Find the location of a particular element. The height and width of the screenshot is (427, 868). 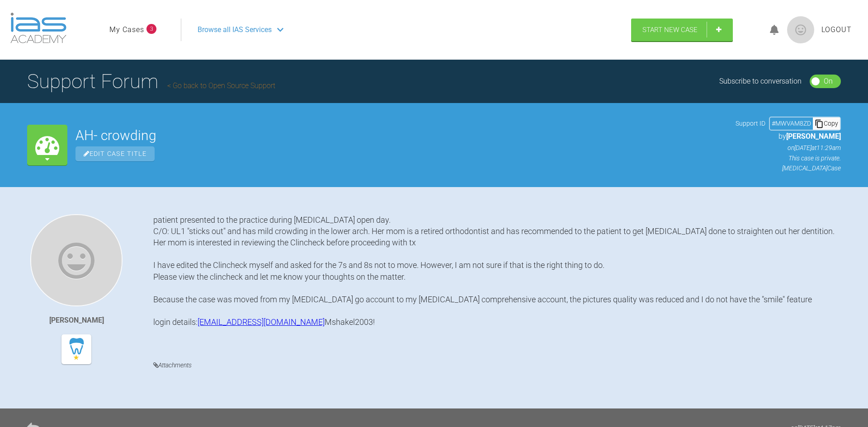

div: Copy is located at coordinates (827, 123).